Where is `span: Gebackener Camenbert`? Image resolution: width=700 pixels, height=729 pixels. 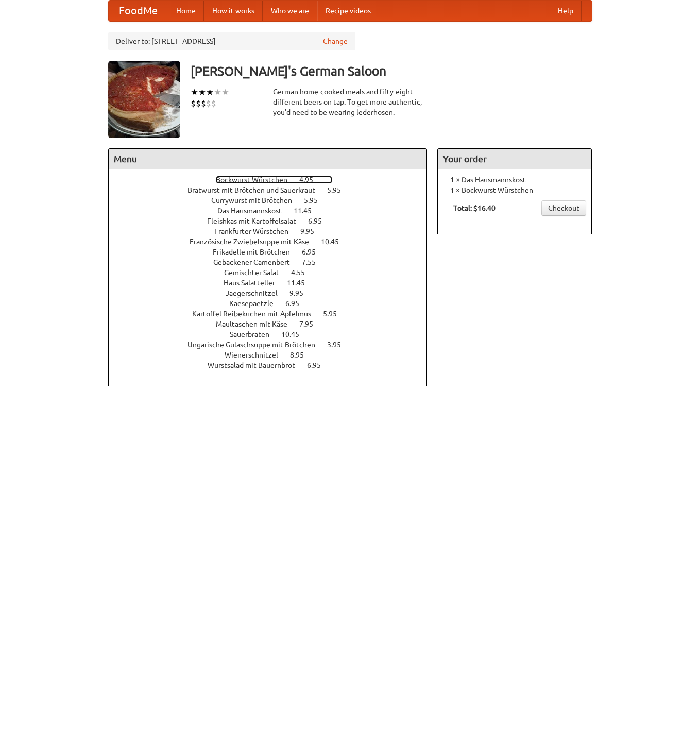
span: Gebackener Camenbert is located at coordinates (257, 262).